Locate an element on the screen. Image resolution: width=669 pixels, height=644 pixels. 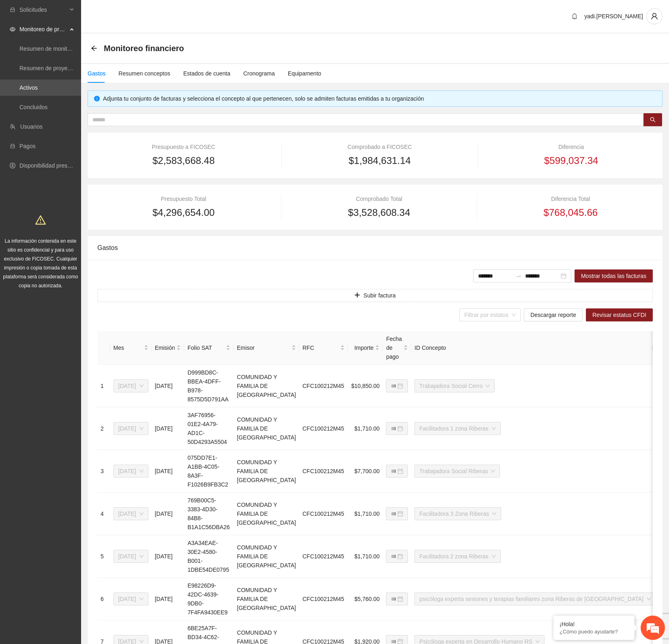
a: Resumen de proyectos aprobados is located at coordinates (63, 68).